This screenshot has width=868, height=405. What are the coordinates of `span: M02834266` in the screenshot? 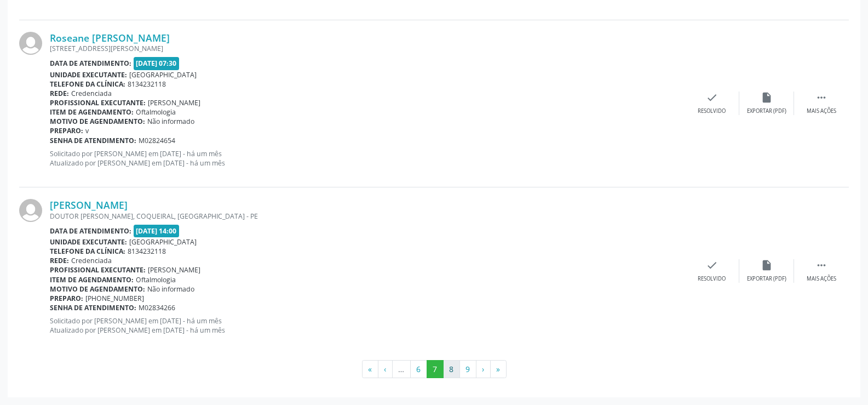 It's located at (157, 307).